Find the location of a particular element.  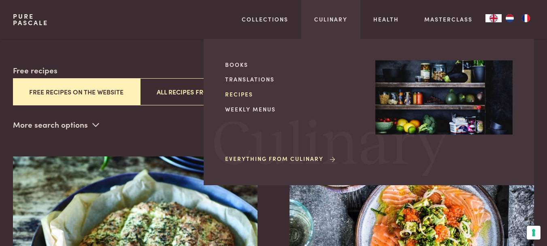

span: Culinary is located at coordinates (330, 145).